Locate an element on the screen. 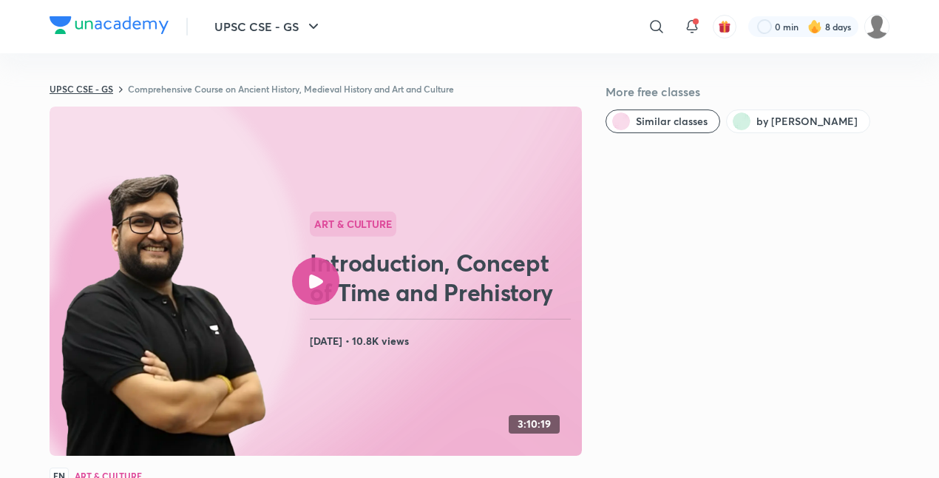 This screenshot has height=478, width=939. button: Similar classes is located at coordinates (663, 121).